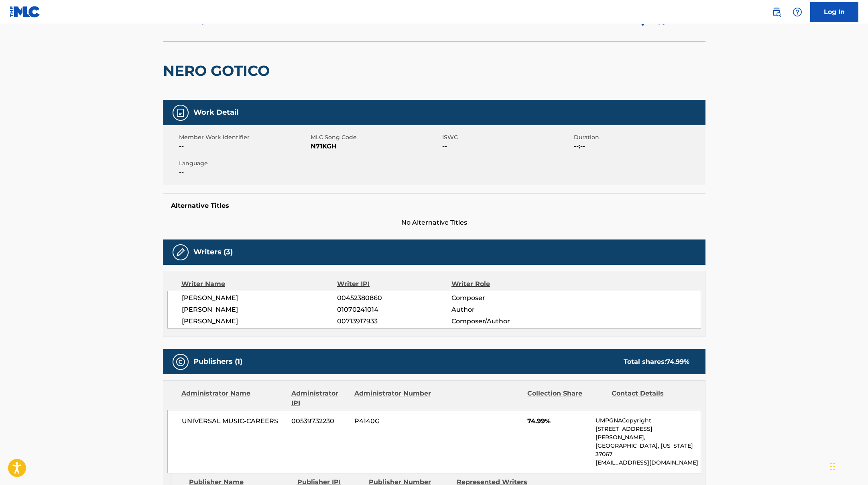 The width and height of the screenshot is (868, 485). What do you see at coordinates (503, 298) in the screenshot?
I see `span: Composer` at bounding box center [503, 298].